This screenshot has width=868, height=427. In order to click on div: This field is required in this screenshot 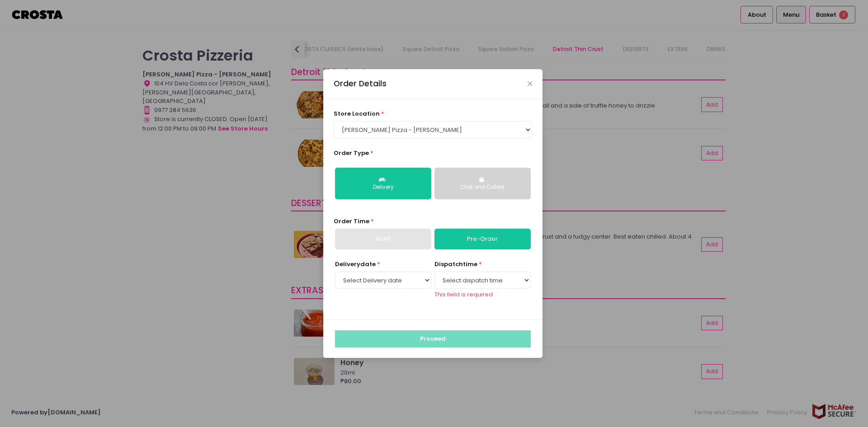, I will do `click(482, 294)`.